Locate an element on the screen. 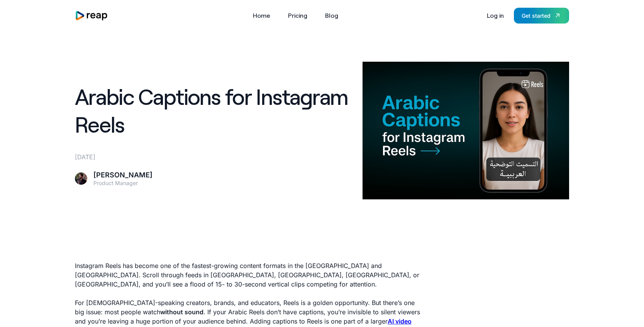 The image size is (644, 327). div: Get started is located at coordinates (536, 15).